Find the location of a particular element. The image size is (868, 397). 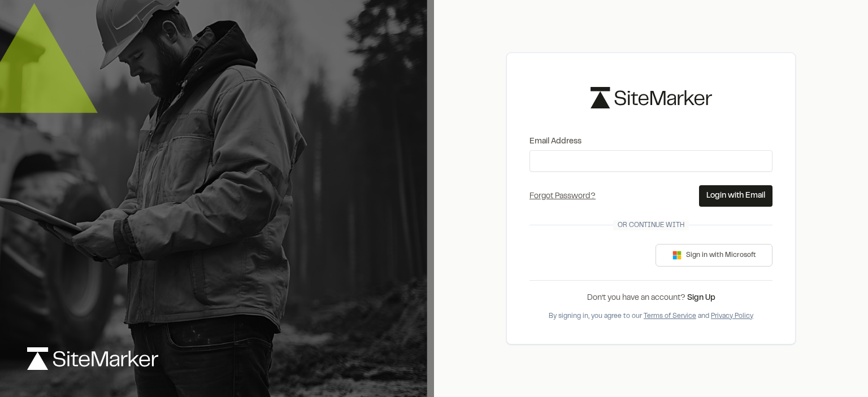

img: logo-black-rebrand.svg is located at coordinates (651, 97).